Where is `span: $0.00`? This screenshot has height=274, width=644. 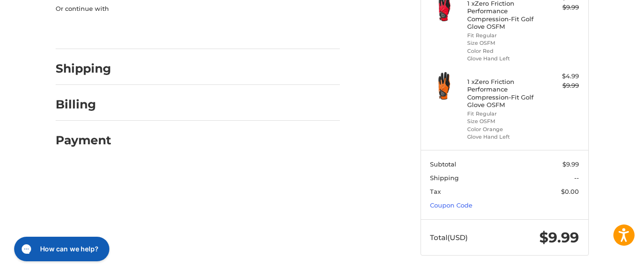 span: $0.00 is located at coordinates (570, 191).